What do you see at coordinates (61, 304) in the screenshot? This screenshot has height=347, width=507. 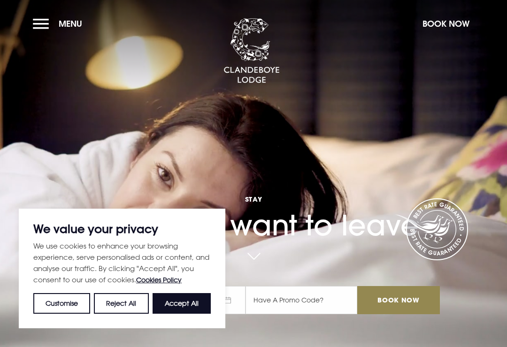 I see `button: Customise` at bounding box center [61, 304].